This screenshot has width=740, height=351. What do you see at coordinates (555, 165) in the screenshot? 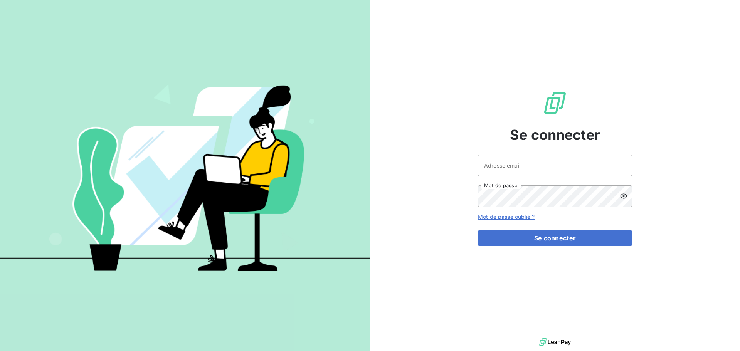
I see `input: placeholder` at bounding box center [555, 165].